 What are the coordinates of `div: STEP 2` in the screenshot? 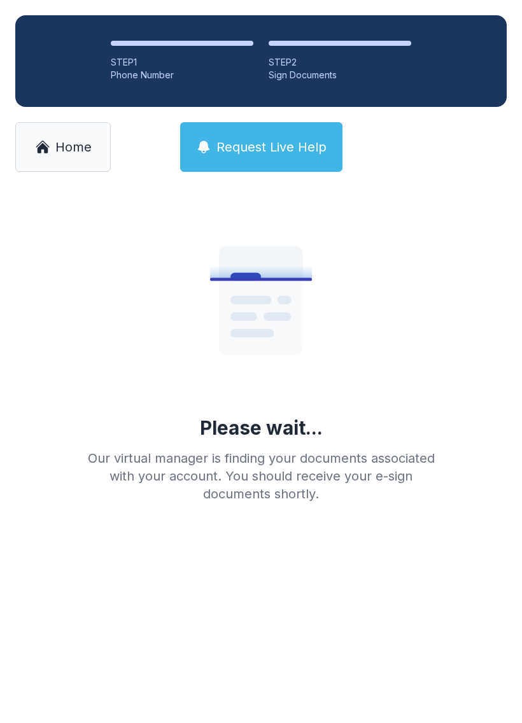 It's located at (340, 62).